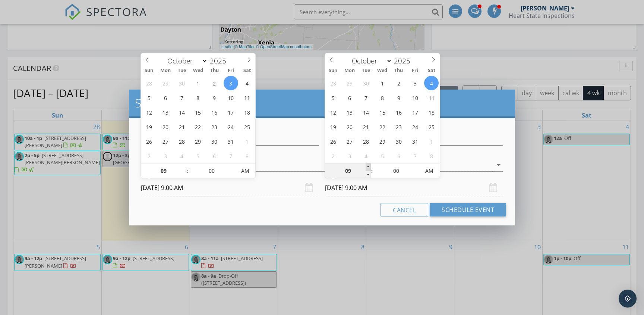 The height and width of the screenshot is (315, 644). Describe the element at coordinates (415, 98) in the screenshot. I see `span: October 10, 2025` at that location.